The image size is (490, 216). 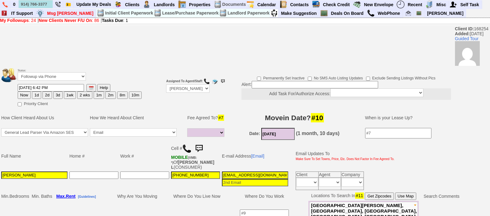 I want to click on font: MOBILE, so click(x=179, y=158).